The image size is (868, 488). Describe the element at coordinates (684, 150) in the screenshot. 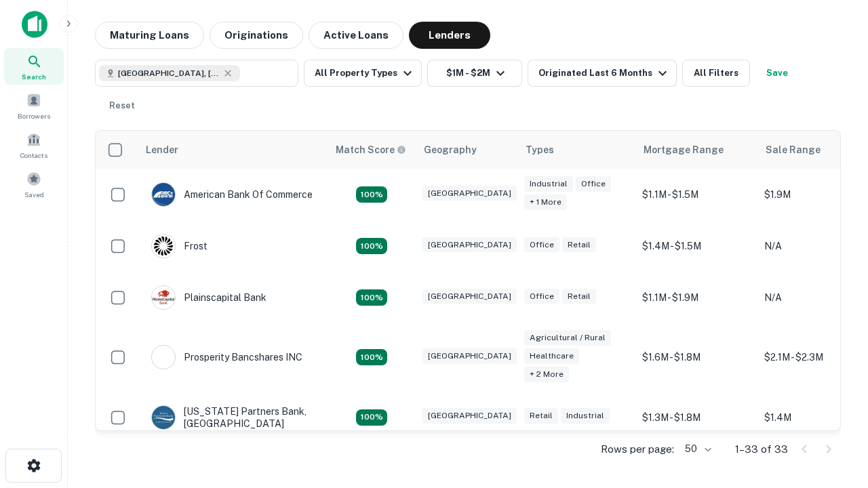

I see `div: Mortgage Range` at that location.